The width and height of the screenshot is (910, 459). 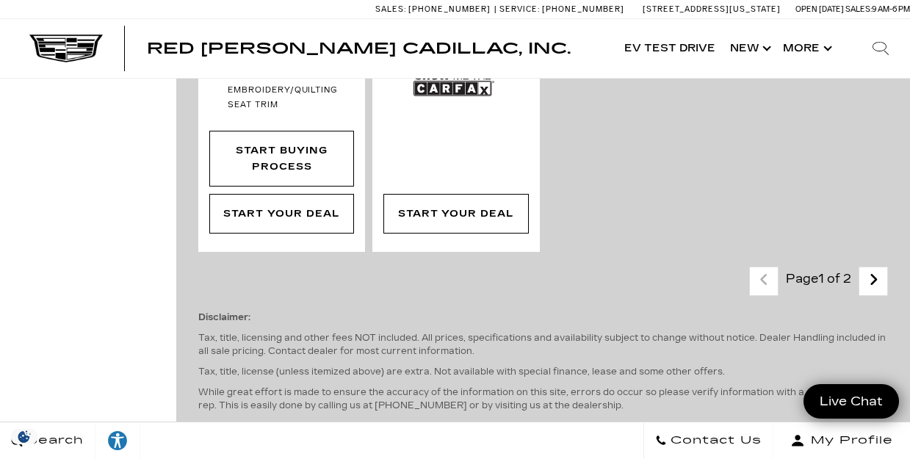 I want to click on div: Page 1 of 2, so click(x=818, y=281).